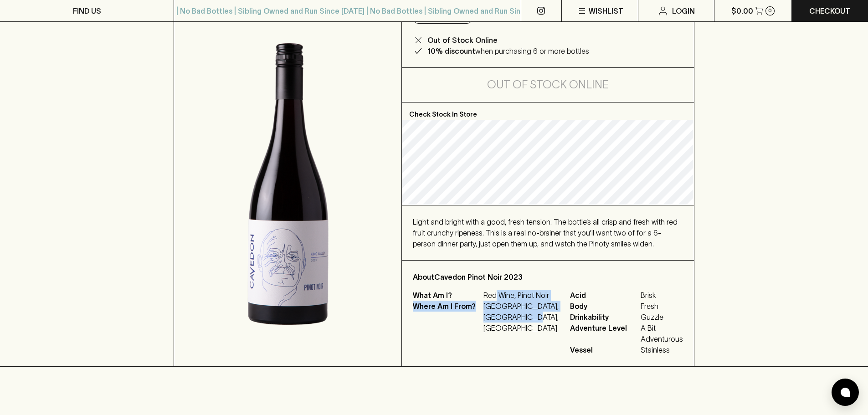 This screenshot has height=415, width=868. I want to click on span: Fresh, so click(662, 306).